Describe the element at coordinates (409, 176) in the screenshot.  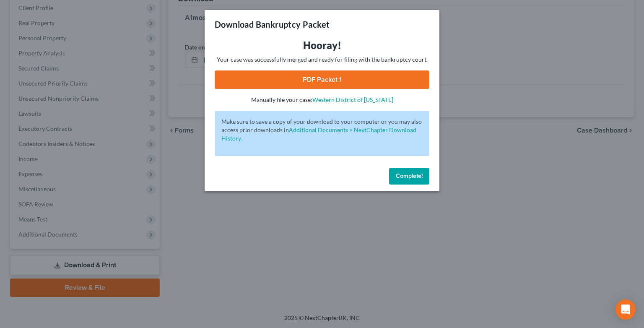
I see `span: Complete!` at that location.